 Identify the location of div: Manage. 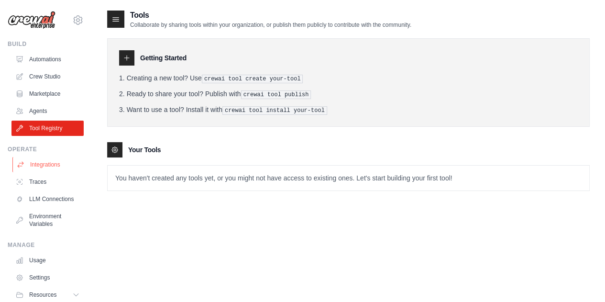
(45, 245).